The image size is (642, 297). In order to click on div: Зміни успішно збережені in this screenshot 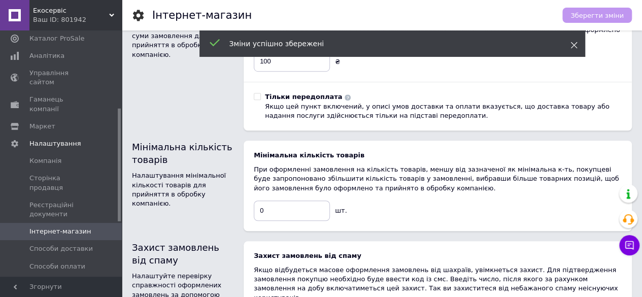, I will do `click(387, 44)`.